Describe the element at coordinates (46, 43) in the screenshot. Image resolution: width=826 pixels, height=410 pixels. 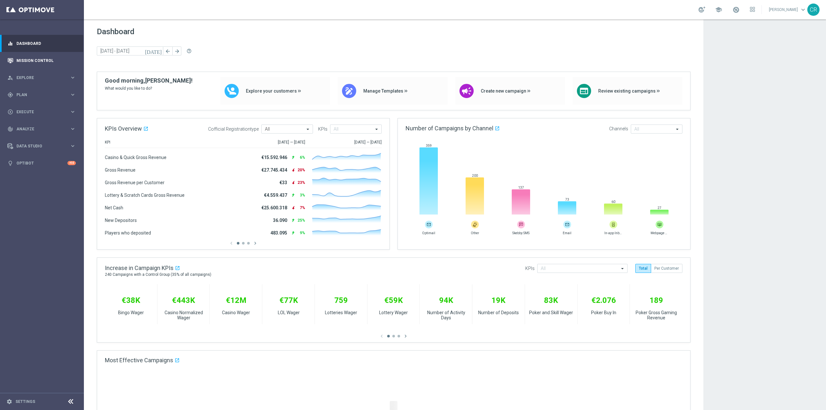
I see `a: Dashboard` at that location.